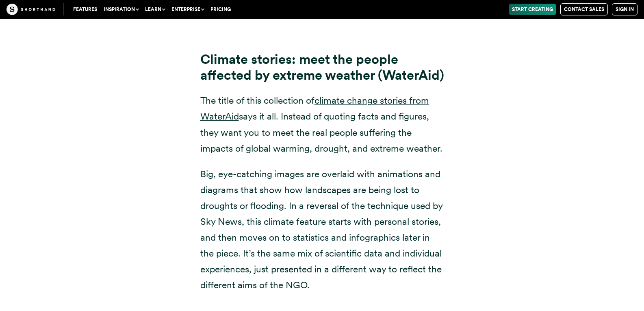 The width and height of the screenshot is (644, 311). What do you see at coordinates (85, 9) in the screenshot?
I see `a: Features` at bounding box center [85, 9].